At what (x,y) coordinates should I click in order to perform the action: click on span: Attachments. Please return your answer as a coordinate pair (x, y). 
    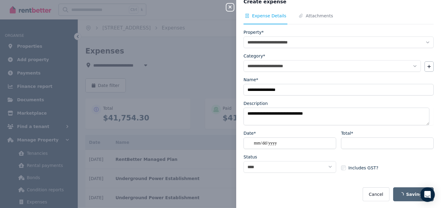
    Looking at the image, I should click on (319, 16).